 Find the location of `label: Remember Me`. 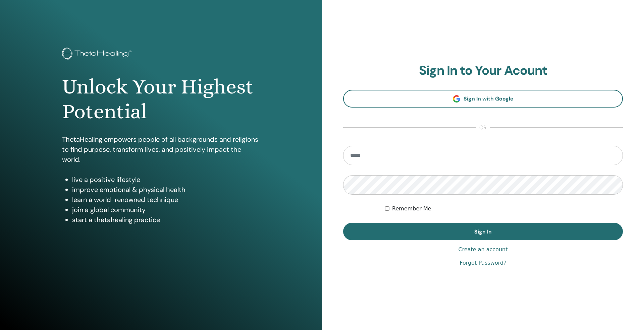

label: Remember Me is located at coordinates (411, 209).